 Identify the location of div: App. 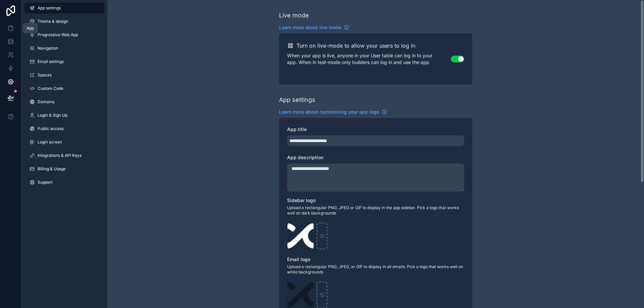
(30, 28).